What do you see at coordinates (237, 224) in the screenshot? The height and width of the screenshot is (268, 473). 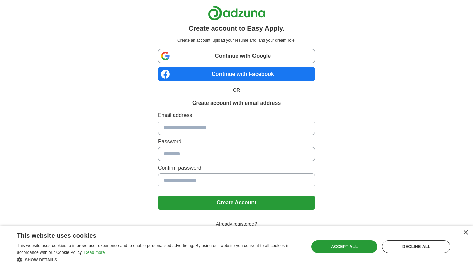 I see `span: Already registered?` at bounding box center [237, 224].